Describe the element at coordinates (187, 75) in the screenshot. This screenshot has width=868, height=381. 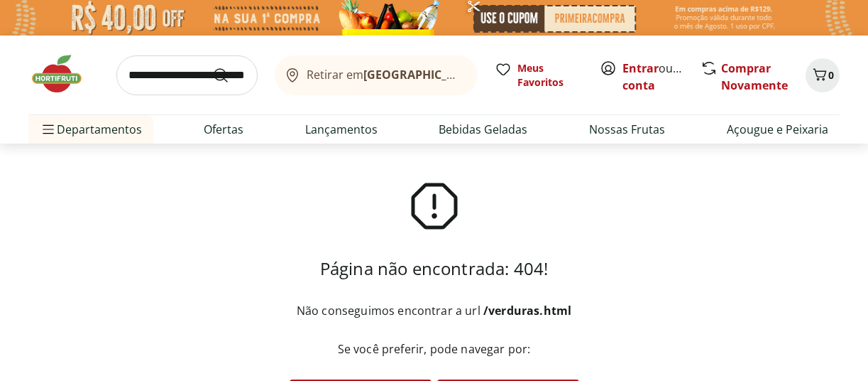
I see `input: search` at that location.